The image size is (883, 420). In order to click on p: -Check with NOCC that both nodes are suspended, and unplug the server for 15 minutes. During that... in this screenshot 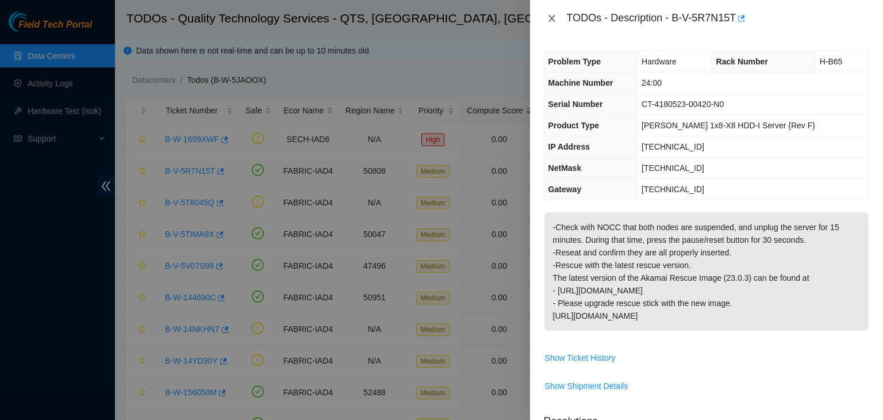, I will do `click(706, 271)`.